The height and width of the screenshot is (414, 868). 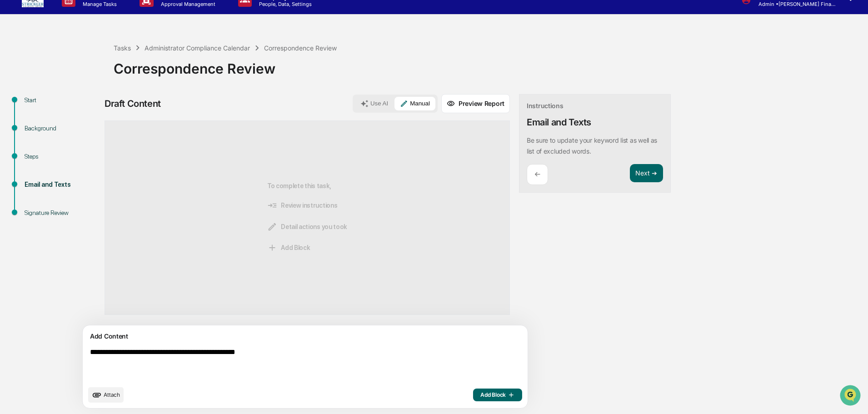 I want to click on span: Pylon, so click(x=100, y=215).